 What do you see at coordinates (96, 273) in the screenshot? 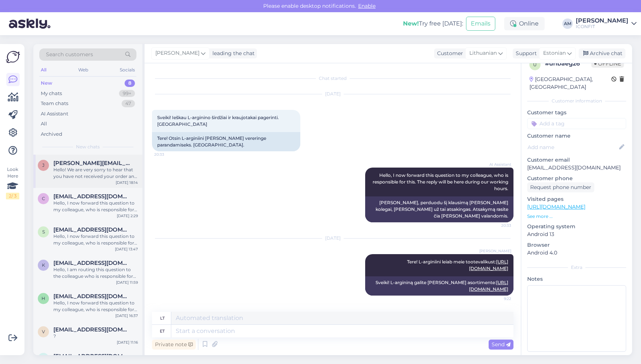
I see `div: Hello, I am routing this question to the colleague who is responsible for this topic. The reply m...` at bounding box center [96, 273].